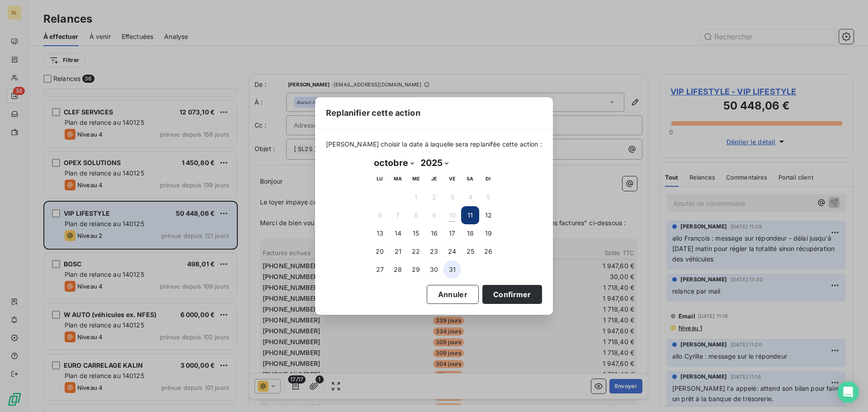 The height and width of the screenshot is (412, 868). I want to click on button: 29, so click(416, 270).